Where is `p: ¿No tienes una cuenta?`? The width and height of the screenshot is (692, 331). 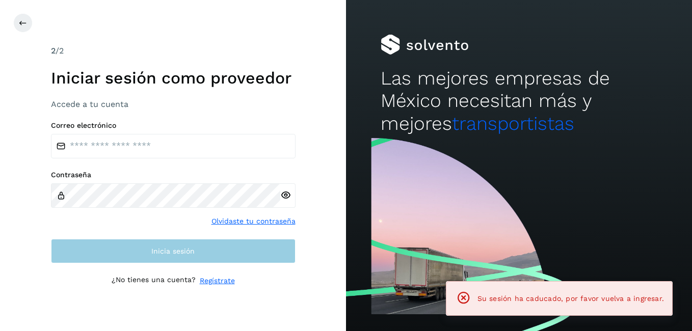
p: ¿No tienes una cuenta? is located at coordinates (153, 281).